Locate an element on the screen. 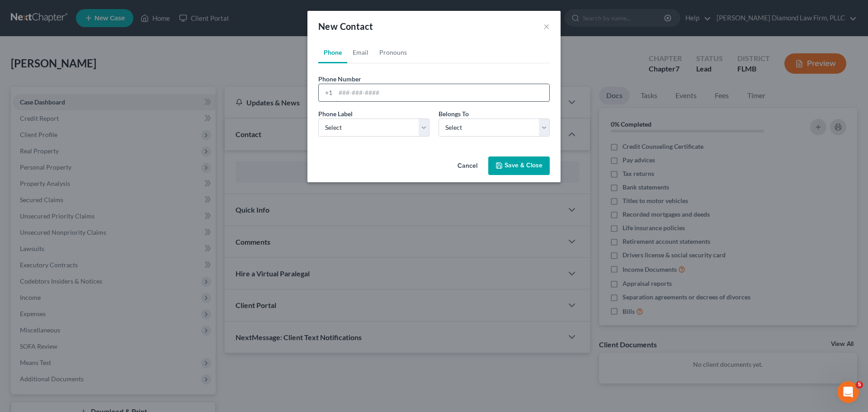 Image resolution: width=868 pixels, height=412 pixels. a: Phone is located at coordinates (333, 52).